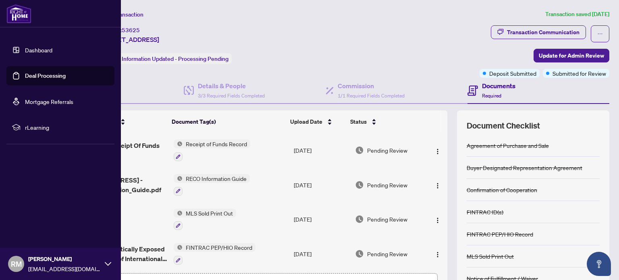 This screenshot has width=619, height=280. I want to click on span: 3/3 Required Fields Completed, so click(231, 96).